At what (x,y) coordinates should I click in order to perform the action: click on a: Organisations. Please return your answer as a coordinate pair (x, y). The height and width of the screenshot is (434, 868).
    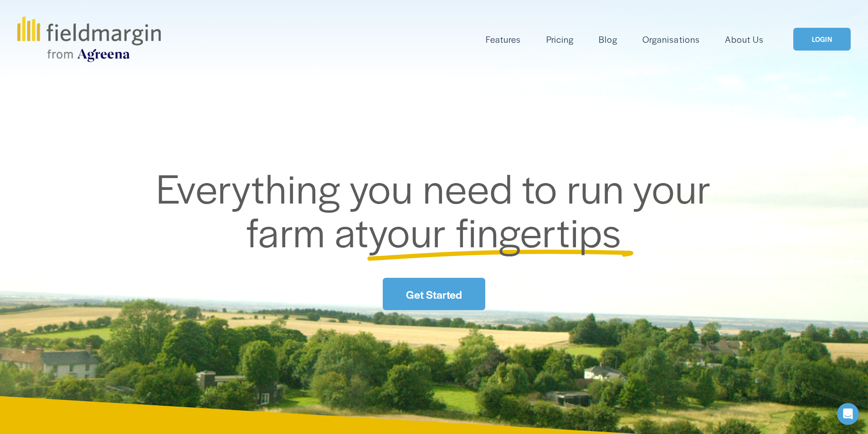
    Looking at the image, I should click on (671, 39).